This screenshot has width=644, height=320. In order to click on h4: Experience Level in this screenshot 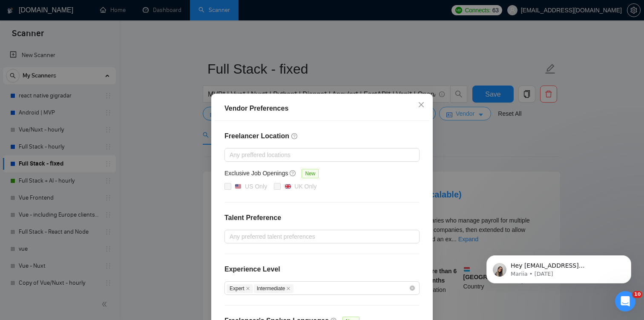, I will do `click(252, 269)`.